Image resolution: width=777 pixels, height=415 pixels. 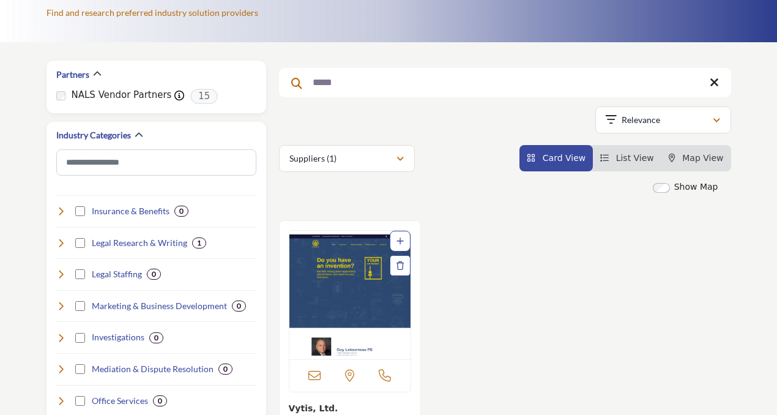 What do you see at coordinates (94, 135) in the screenshot?
I see `h2: Industry Categories` at bounding box center [94, 135].